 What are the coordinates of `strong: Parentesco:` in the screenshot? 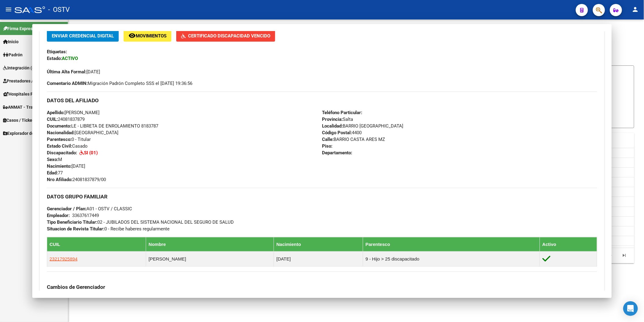 It's located at (59, 140).